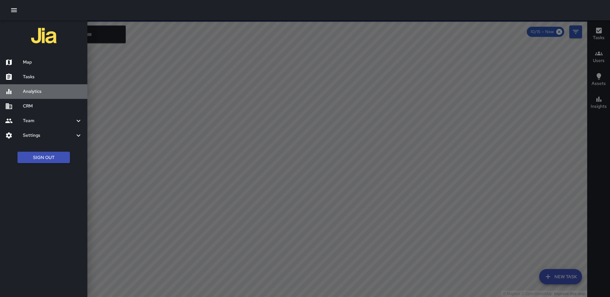 The width and height of the screenshot is (610, 297). Describe the element at coordinates (44, 36) in the screenshot. I see `img: jia-logo` at that location.